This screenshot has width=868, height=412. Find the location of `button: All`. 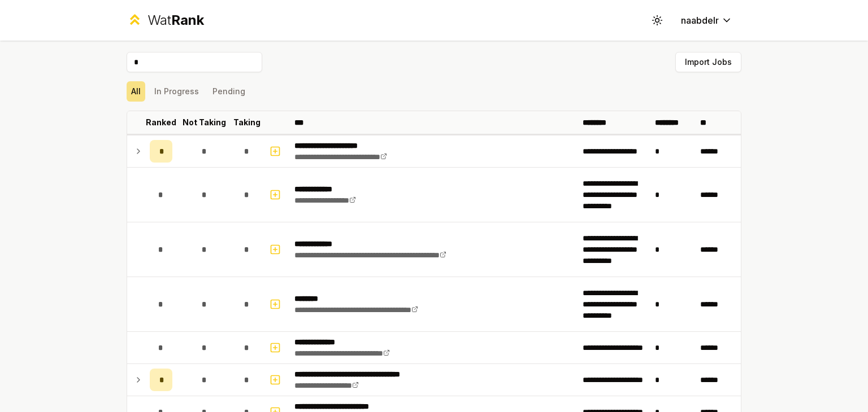

button: All is located at coordinates (135, 91).